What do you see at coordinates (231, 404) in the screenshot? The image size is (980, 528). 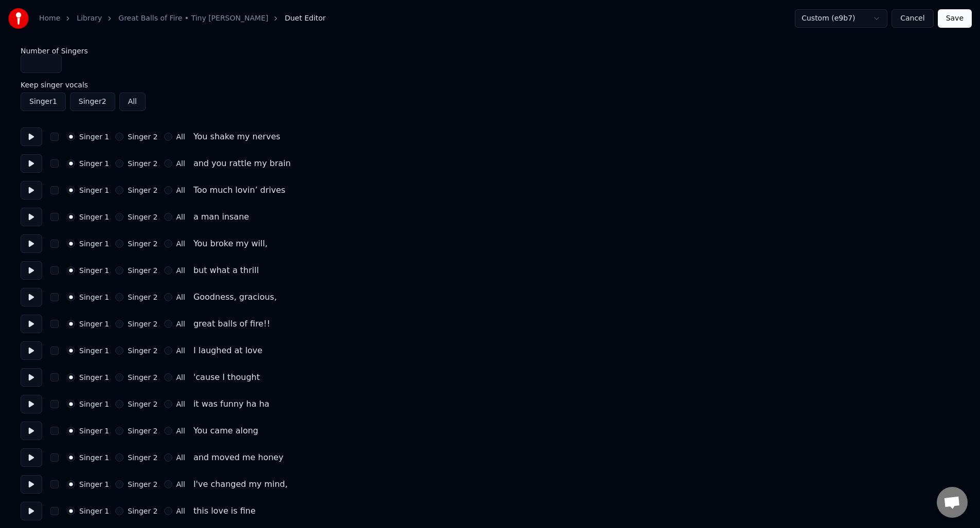 I see `div: it was funny ha ha` at bounding box center [231, 404].